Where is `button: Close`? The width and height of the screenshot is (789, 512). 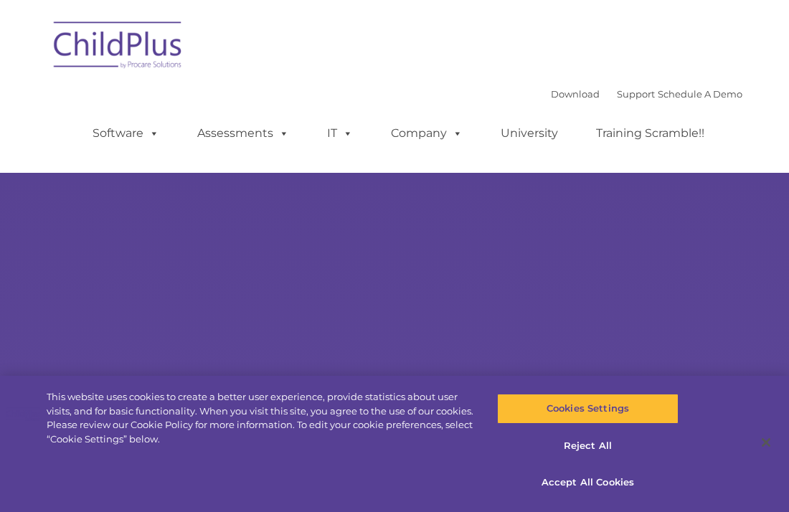
button: Close is located at coordinates (766, 442).